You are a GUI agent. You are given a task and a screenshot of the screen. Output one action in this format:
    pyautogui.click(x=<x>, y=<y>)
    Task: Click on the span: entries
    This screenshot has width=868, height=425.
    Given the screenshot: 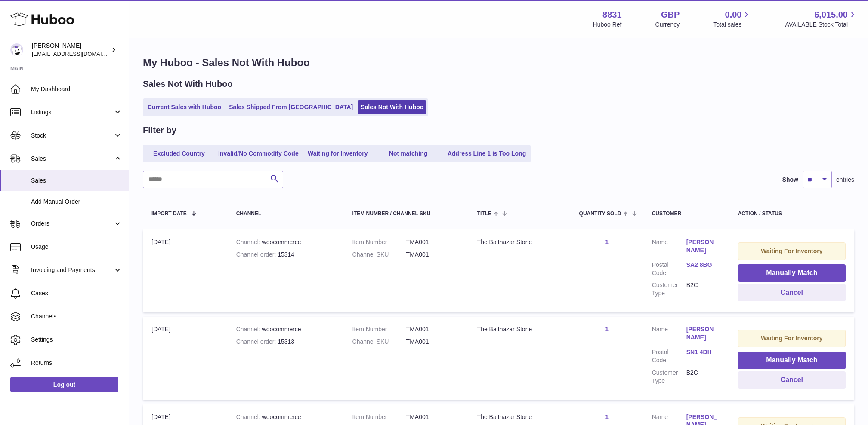 What is the action you would take?
    pyautogui.click(x=845, y=180)
    